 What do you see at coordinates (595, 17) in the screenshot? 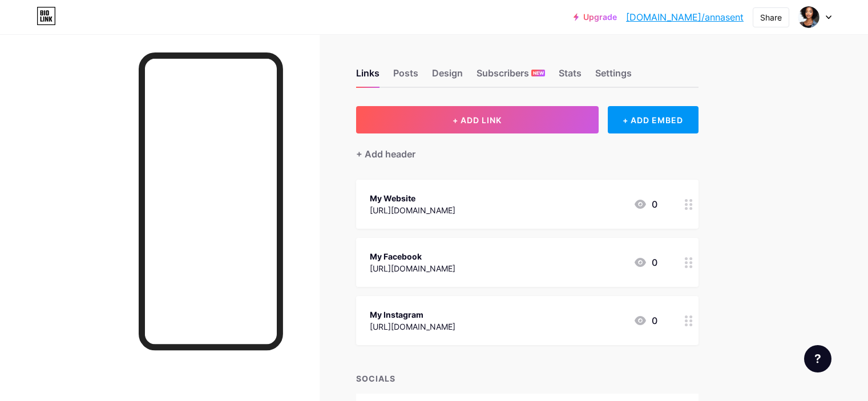
I see `a: Upgrade` at bounding box center [595, 17].